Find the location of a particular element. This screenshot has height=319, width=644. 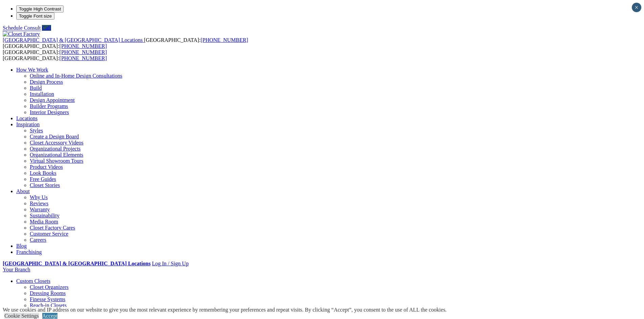

a: Product Videos is located at coordinates (47, 167).